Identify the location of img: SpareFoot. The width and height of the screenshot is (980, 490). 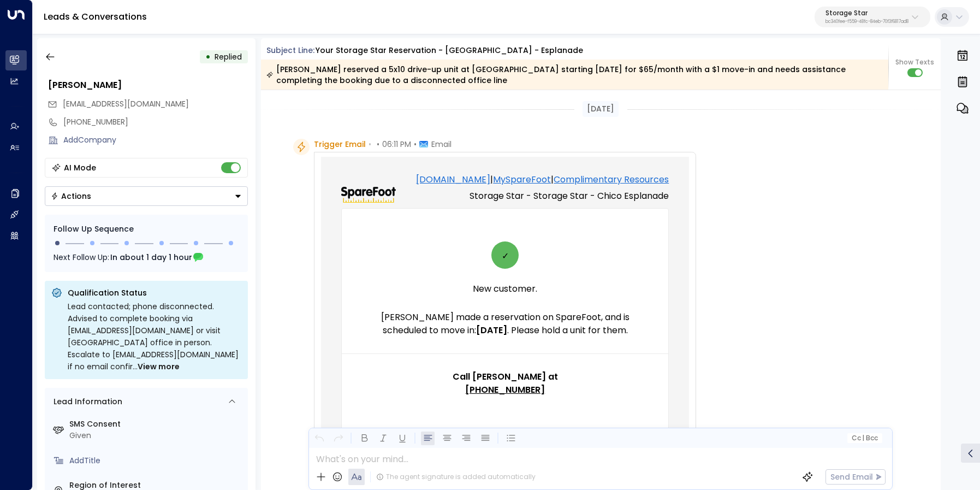
(369, 195).